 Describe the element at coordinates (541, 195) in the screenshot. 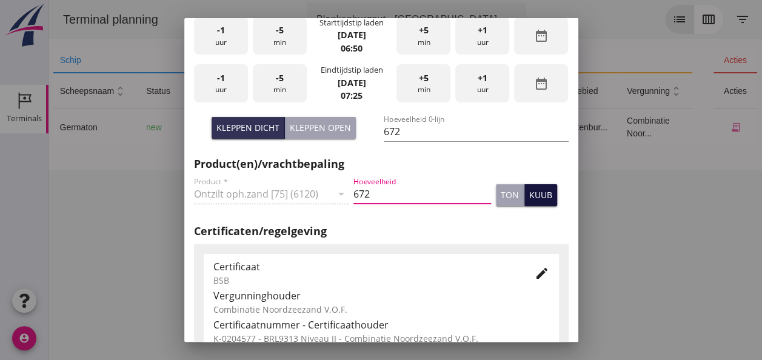

I see `button: kuub` at that location.